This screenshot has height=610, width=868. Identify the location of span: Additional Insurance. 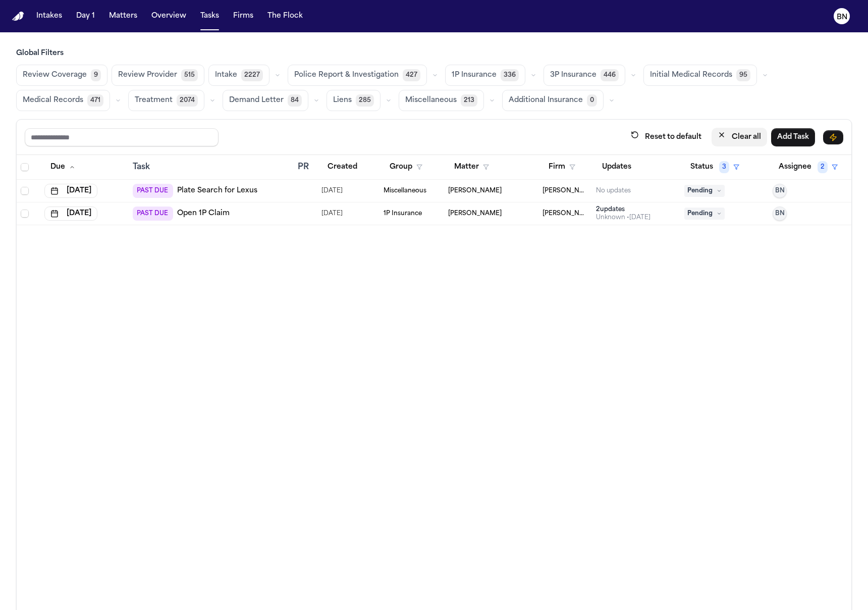
(546, 100).